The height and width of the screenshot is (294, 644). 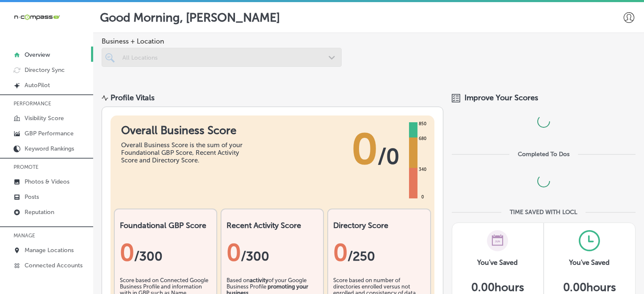 What do you see at coordinates (165, 225) in the screenshot?
I see `h2: Foundational GBP Score` at bounding box center [165, 225].